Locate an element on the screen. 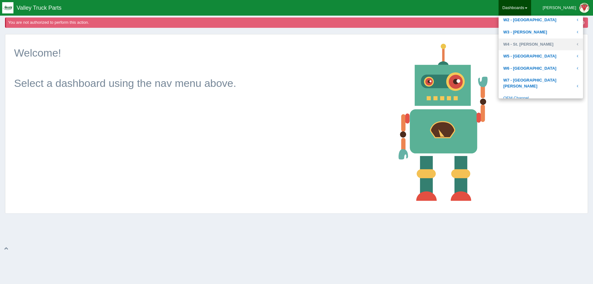 The height and width of the screenshot is (284, 593). img: robot-18af129d45a23e4dba80317a7b57af8f57279c3d1c32989fc063bd2141a5b856.png is located at coordinates (443, 122).